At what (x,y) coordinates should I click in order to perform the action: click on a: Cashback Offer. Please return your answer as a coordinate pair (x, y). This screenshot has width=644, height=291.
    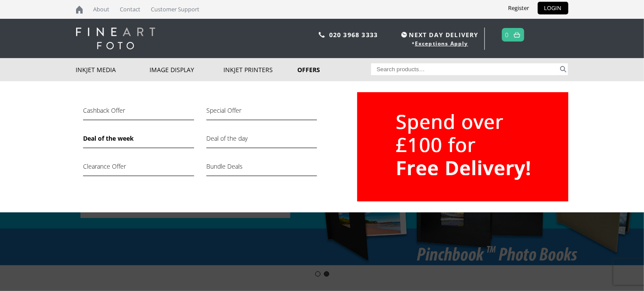
    Looking at the image, I should click on (138, 113).